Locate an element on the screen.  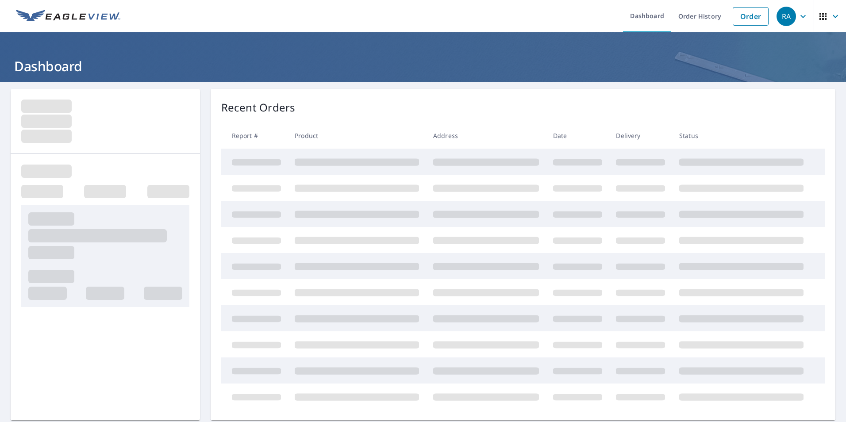
div: RA is located at coordinates (786, 16).